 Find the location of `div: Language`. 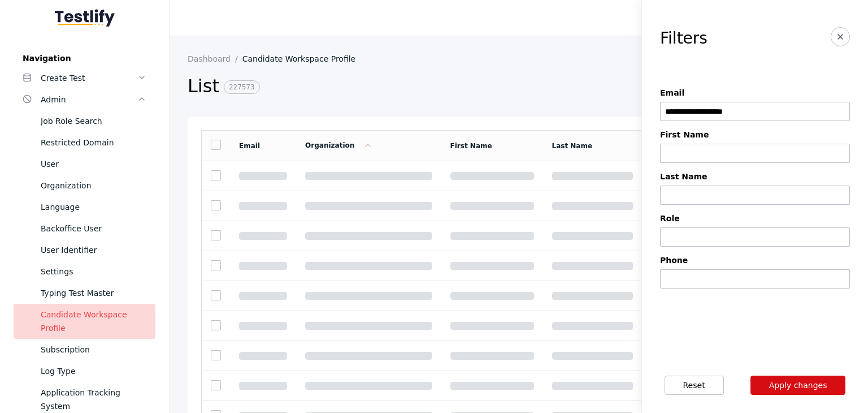

div: Language is located at coordinates (93, 207).